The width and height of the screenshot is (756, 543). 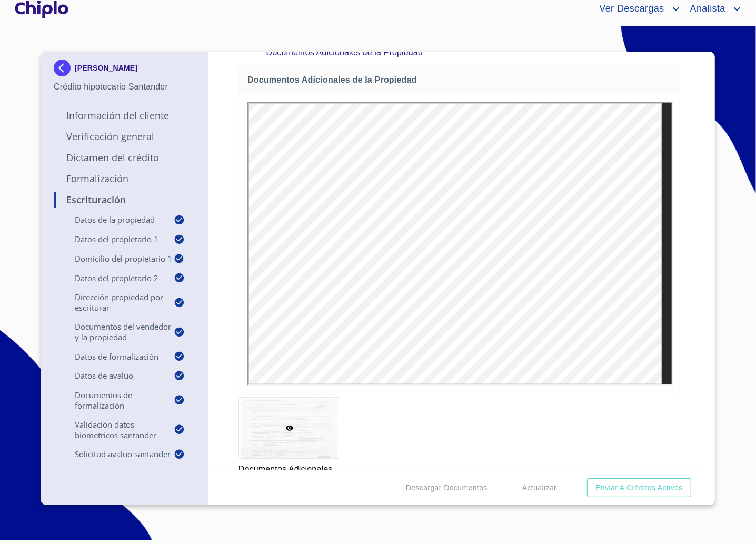 I want to click on p: Verificación General, so click(x=124, y=136).